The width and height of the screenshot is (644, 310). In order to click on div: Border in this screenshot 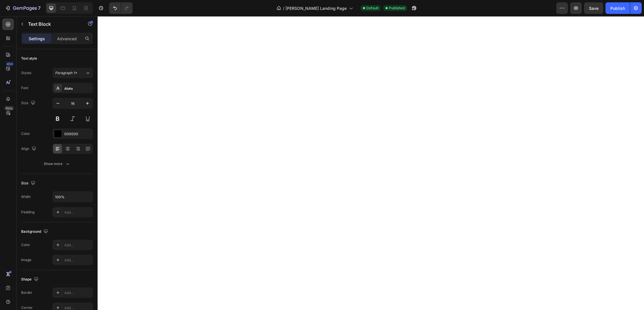, I will do `click(27, 292)`.